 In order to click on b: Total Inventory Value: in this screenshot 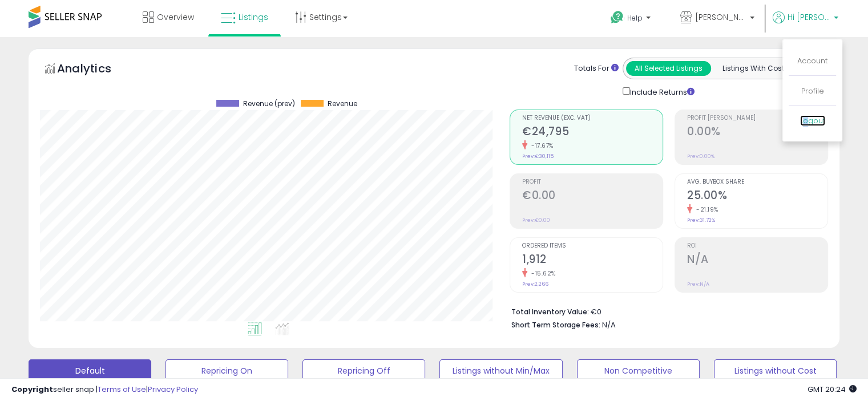, I will do `click(550, 311)`.